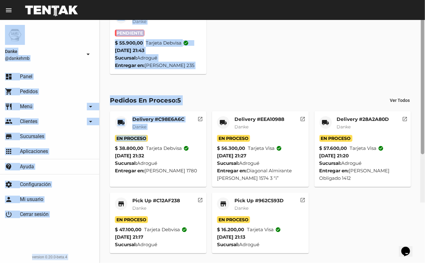 The width and height of the screenshot is (425, 263). What do you see at coordinates (130, 33) in the screenshot?
I see `span: Pendiente` at bounding box center [130, 33].